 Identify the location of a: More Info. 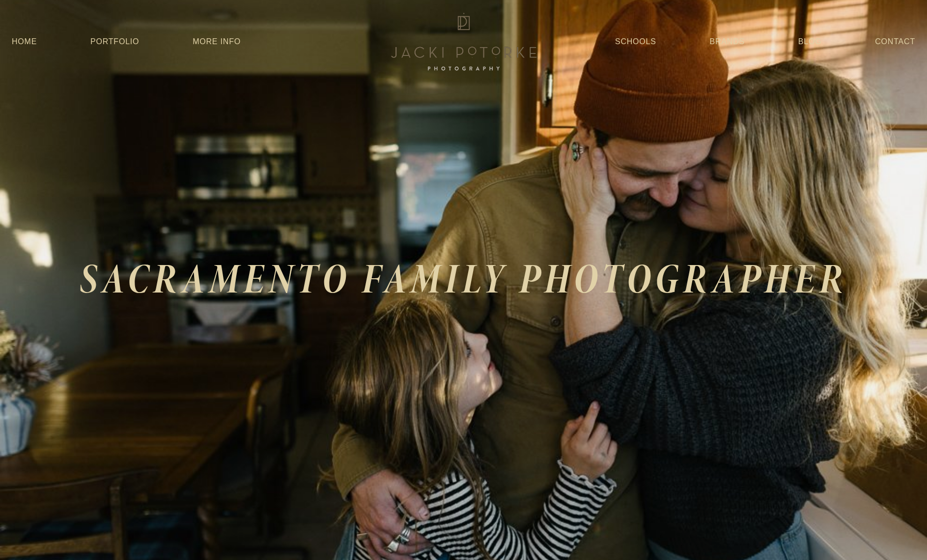
(217, 42).